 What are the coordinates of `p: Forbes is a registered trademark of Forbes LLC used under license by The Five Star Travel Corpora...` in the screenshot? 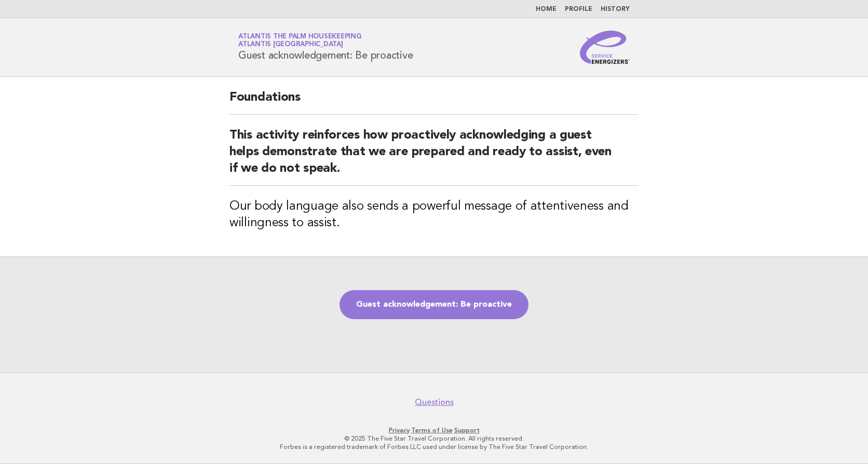 It's located at (434, 447).